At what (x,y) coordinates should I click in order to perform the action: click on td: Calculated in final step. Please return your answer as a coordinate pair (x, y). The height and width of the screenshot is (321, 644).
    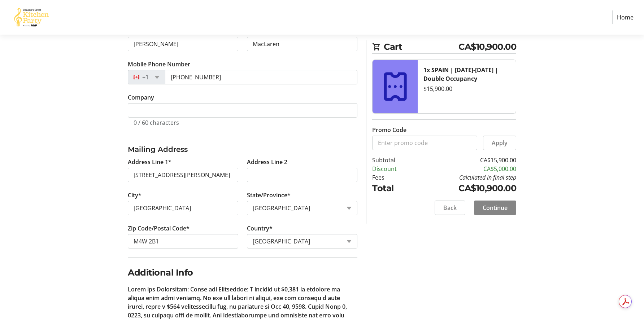
    Looking at the image, I should click on (466, 177).